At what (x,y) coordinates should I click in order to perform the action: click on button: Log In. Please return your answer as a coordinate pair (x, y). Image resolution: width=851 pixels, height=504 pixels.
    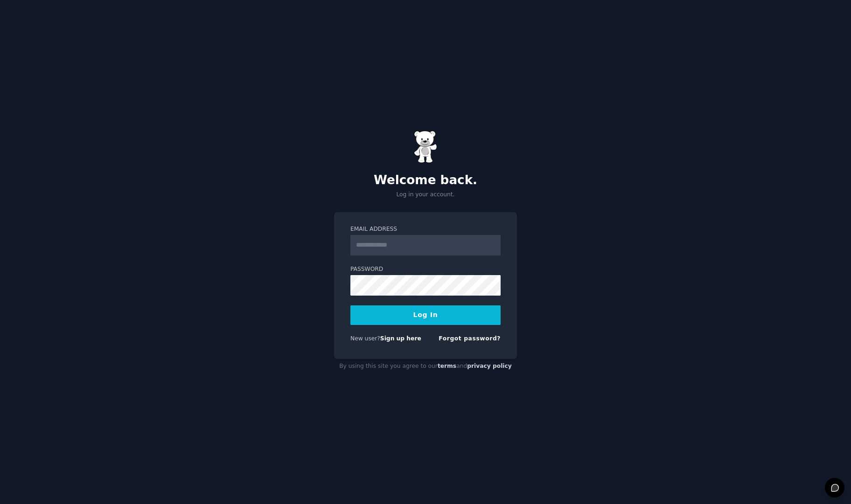
    Looking at the image, I should click on (426, 316).